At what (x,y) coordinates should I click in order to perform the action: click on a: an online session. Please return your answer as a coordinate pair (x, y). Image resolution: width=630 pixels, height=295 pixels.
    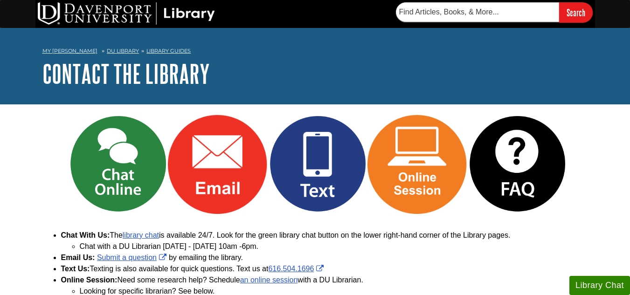
    Looking at the image, I should click on (269, 280).